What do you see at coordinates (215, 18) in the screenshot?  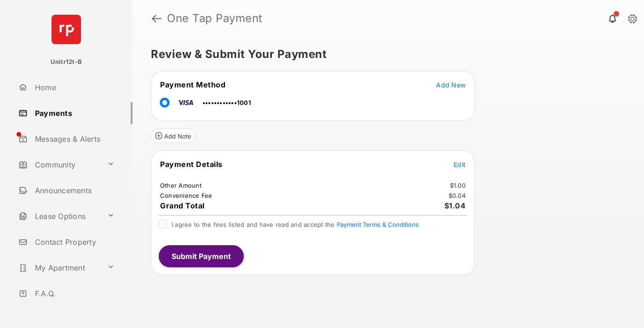 I see `strong: One Tap Payment` at bounding box center [215, 18].